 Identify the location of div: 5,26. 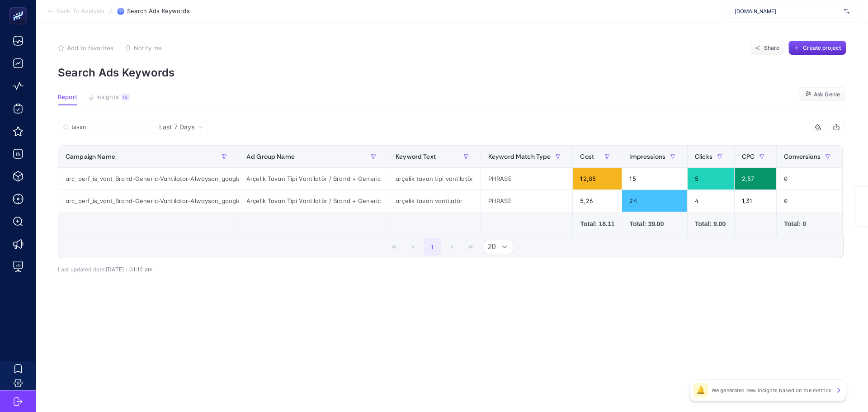
(597, 201).